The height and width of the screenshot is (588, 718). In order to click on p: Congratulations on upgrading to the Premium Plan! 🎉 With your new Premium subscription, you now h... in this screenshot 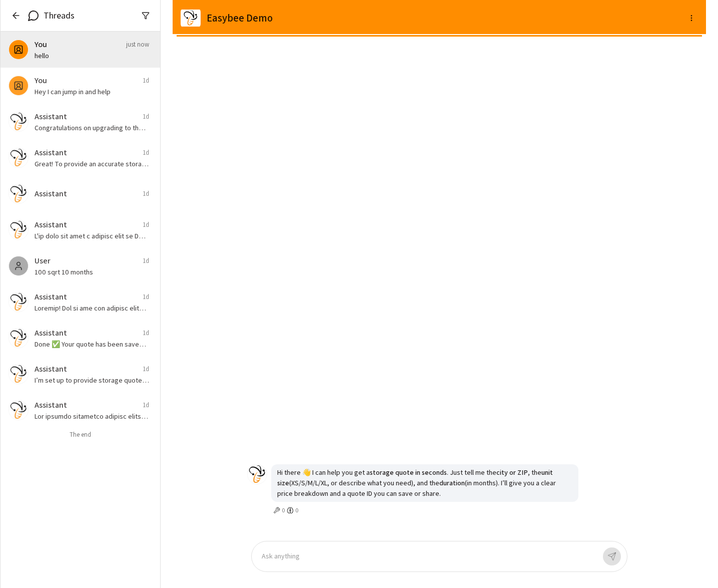, I will do `click(92, 128)`.